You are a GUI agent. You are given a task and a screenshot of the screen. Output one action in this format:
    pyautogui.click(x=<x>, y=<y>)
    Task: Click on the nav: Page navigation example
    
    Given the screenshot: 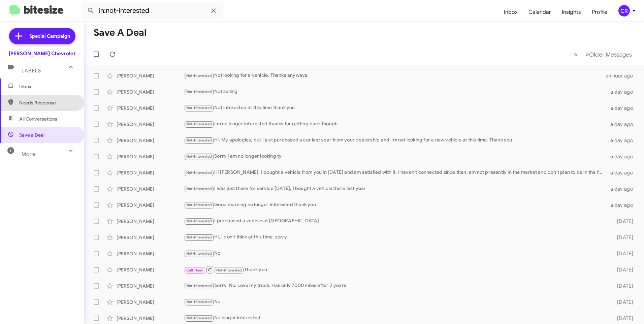 What is the action you would take?
    pyautogui.click(x=603, y=54)
    